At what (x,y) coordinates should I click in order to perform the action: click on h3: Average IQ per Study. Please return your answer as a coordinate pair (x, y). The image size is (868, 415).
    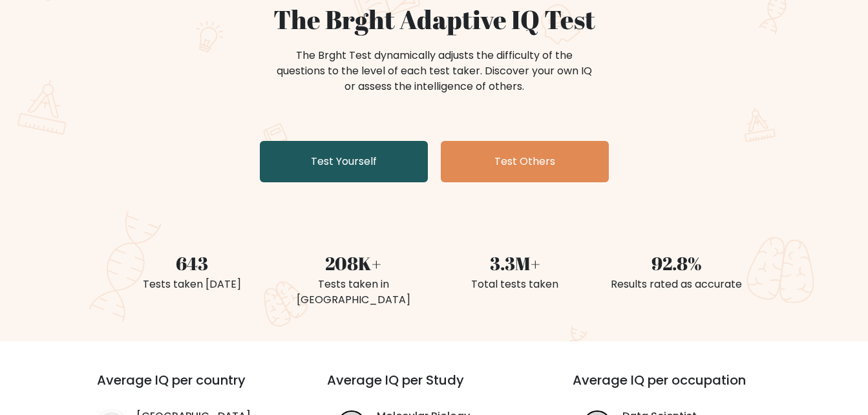
    Looking at the image, I should click on (435, 388).